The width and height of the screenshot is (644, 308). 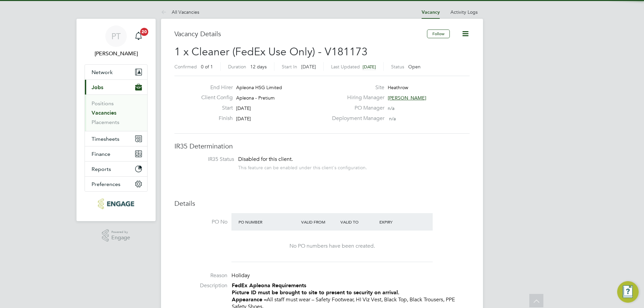 I want to click on img: conceptresources-logo-retina.png, so click(x=116, y=204).